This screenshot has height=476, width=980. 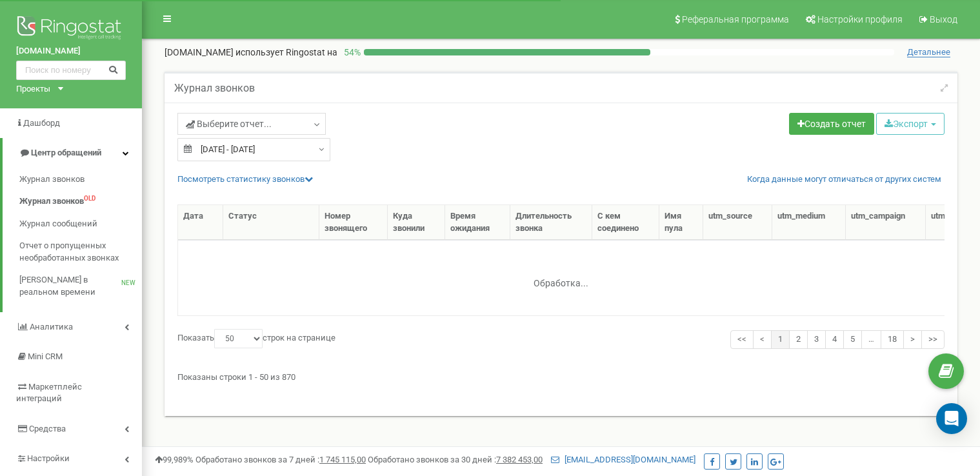 What do you see at coordinates (47, 429) in the screenshot?
I see `span: Средства` at bounding box center [47, 429].